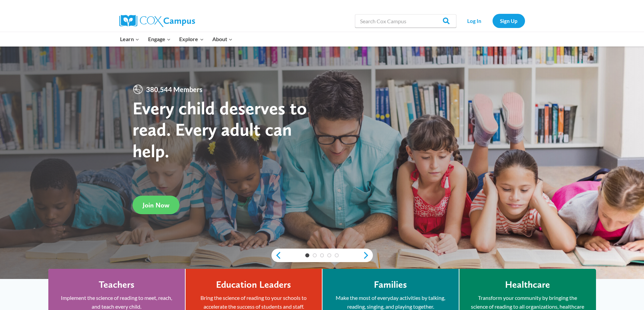 The image size is (644, 310). Describe the element at coordinates (276, 256) in the screenshot. I see `a: previous` at that location.